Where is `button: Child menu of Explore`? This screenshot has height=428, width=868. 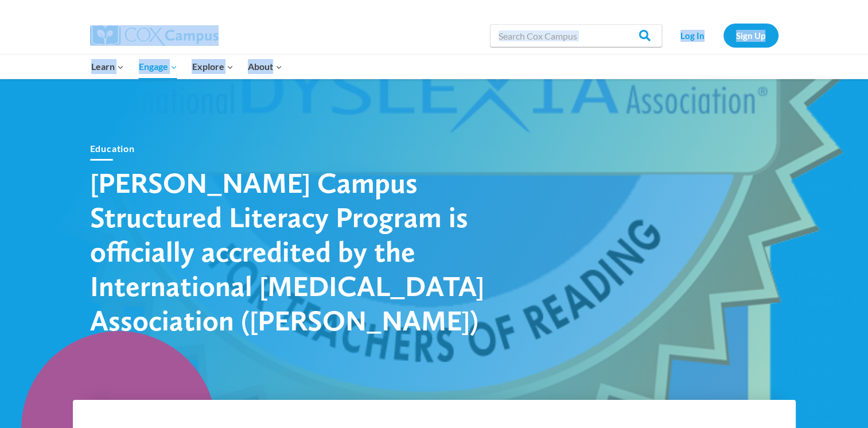
button: Child menu of Explore is located at coordinates (213, 67).